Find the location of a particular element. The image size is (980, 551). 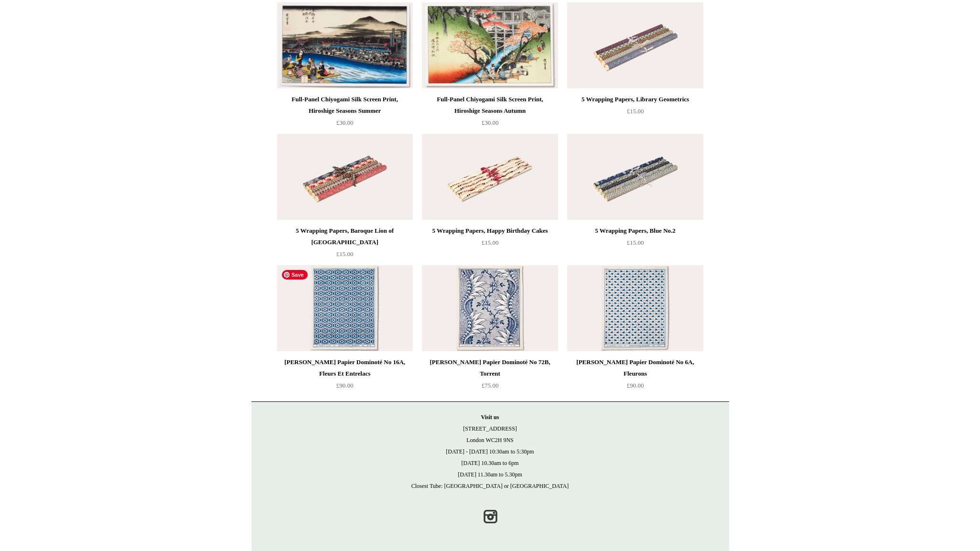

a: Antoinette Poisson Papier Dominoté No 6A, Fleurons Antoinette Poisson Papier Dominoté No 6A, Fleu... is located at coordinates (635, 308).